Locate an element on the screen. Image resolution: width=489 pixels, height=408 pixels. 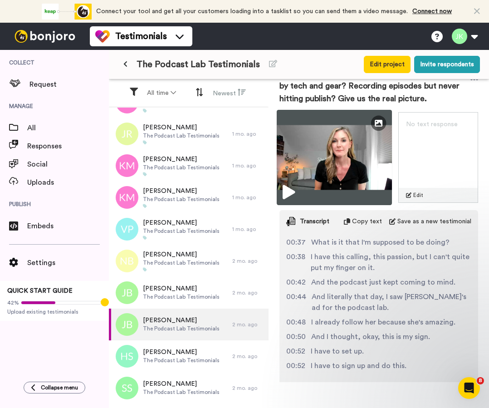
span: I already follow her because she's amazing. is located at coordinates (383, 322).